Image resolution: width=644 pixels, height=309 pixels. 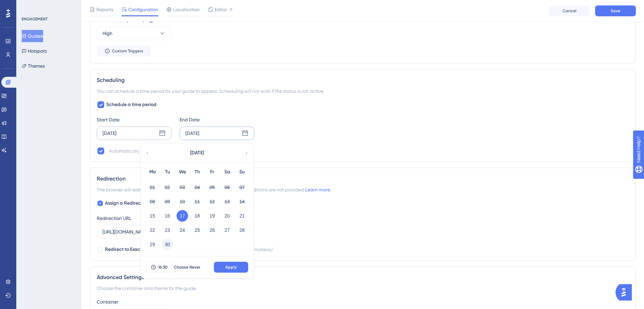 I want to click on span: Schedule a time period, so click(x=132, y=105).